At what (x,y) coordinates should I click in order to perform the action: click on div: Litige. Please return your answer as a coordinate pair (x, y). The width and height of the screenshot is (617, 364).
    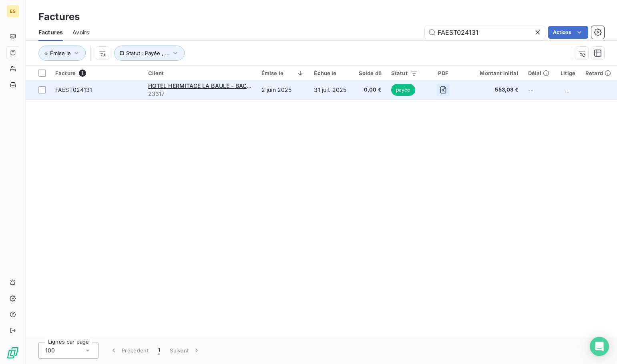
    Looking at the image, I should click on (568, 73).